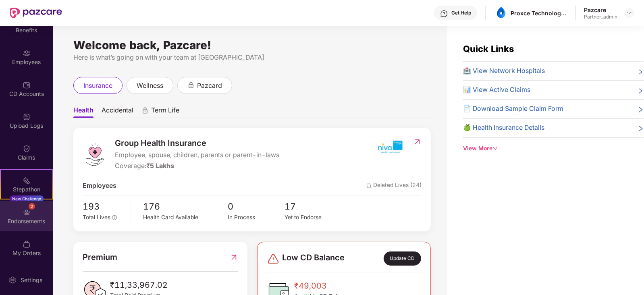 The image size is (644, 295). What do you see at coordinates (32, 207) in the screenshot?
I see `div: 2` at bounding box center [32, 207].